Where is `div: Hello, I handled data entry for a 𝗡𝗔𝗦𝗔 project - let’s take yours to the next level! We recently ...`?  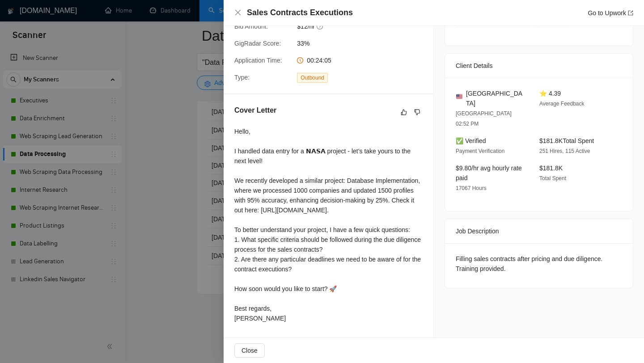 div: Hello, I handled data entry for a 𝗡𝗔𝗦𝗔 project - let’s take yours to the next level! We recently ... is located at coordinates (328, 225).